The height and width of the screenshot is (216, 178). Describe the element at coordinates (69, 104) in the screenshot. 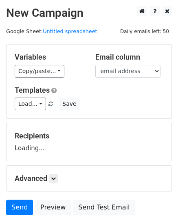

I see `button: Save` at that location.